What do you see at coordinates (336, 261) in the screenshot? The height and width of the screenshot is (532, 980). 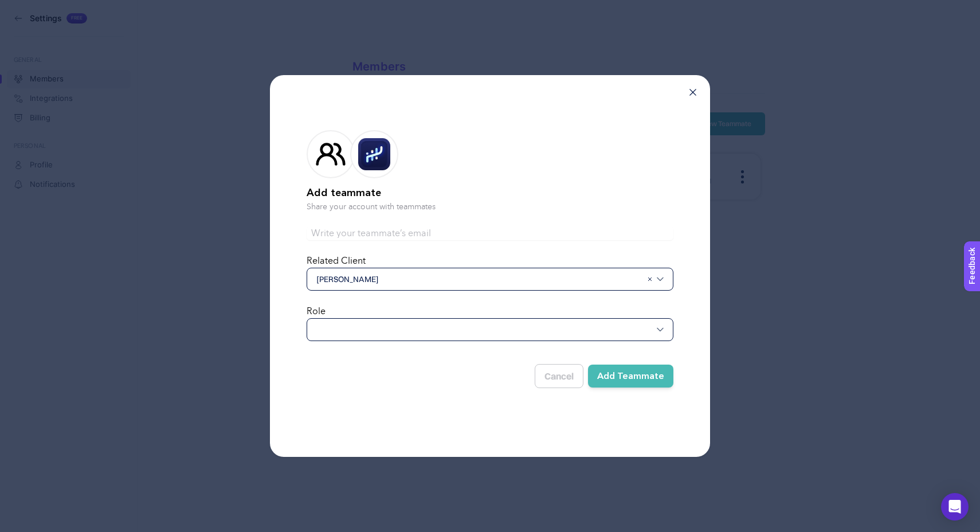 I see `label: Related Client` at bounding box center [336, 261].